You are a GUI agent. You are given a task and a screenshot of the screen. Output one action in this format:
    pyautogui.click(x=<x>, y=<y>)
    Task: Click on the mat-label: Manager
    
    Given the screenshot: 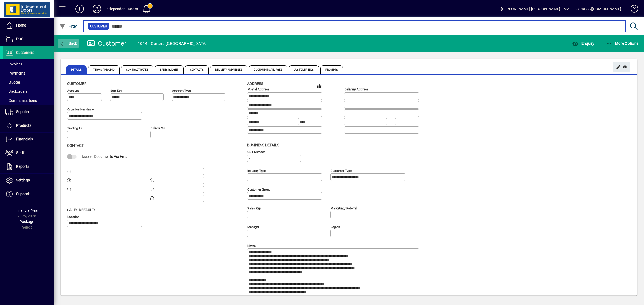 What is the action you would take?
    pyautogui.click(x=253, y=227)
    